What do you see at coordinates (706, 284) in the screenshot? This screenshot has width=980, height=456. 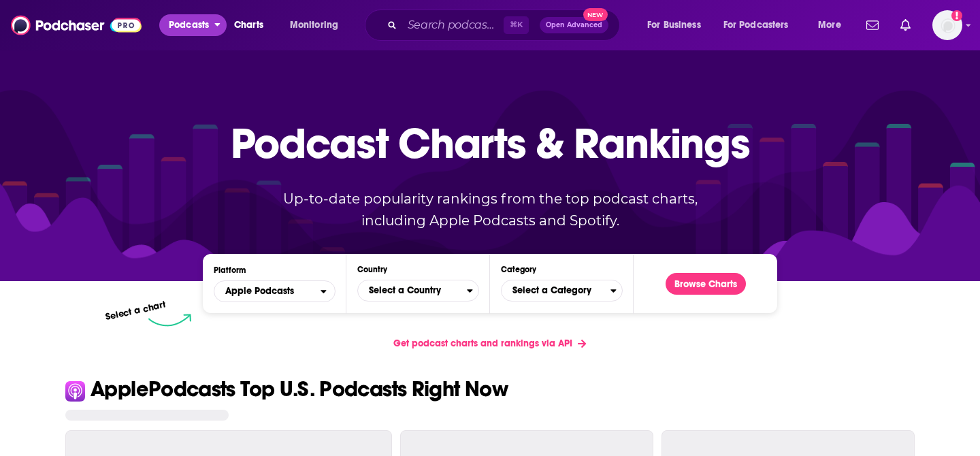 I see `button: Browse Charts` at bounding box center [706, 284].